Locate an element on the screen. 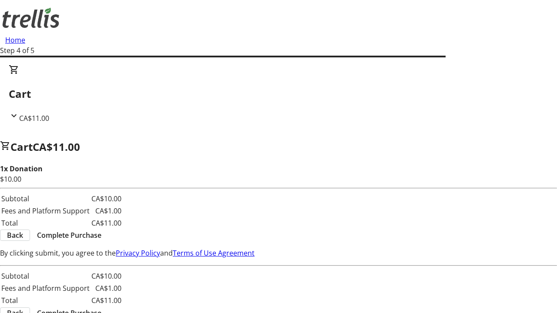  a: Privacy Policy is located at coordinates (138, 253).